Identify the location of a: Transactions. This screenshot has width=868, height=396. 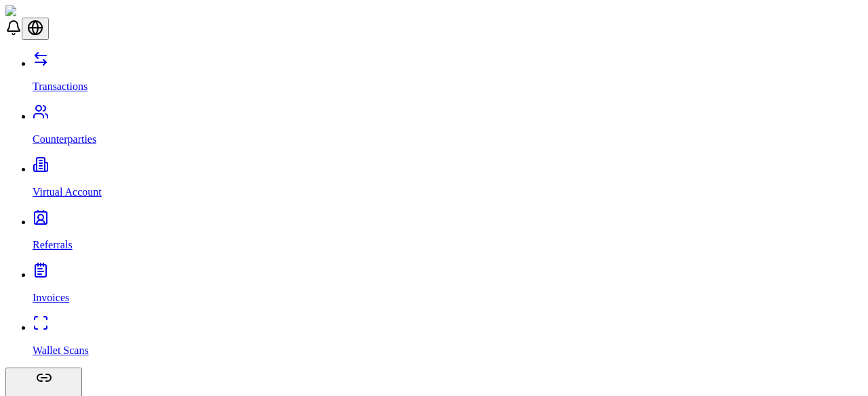
(448, 75).